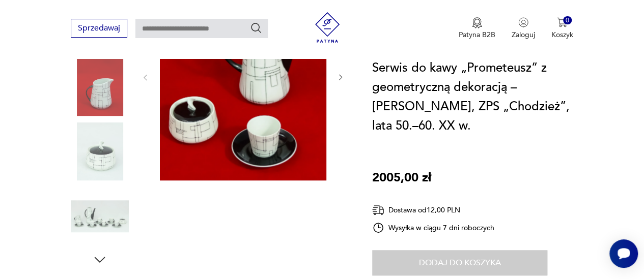  I want to click on button: 0Koszyk, so click(562, 28).